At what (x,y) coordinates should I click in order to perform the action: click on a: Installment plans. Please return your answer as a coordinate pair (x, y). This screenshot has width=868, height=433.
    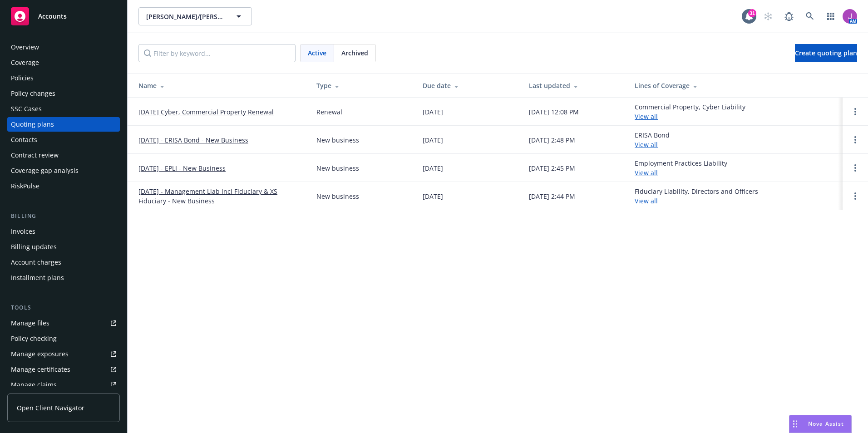
    Looking at the image, I should click on (64, 278).